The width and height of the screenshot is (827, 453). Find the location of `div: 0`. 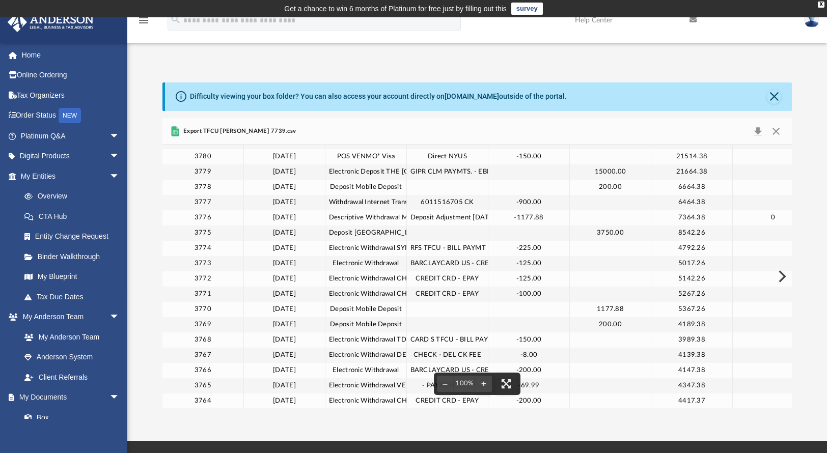

div: 0 is located at coordinates (773, 218).